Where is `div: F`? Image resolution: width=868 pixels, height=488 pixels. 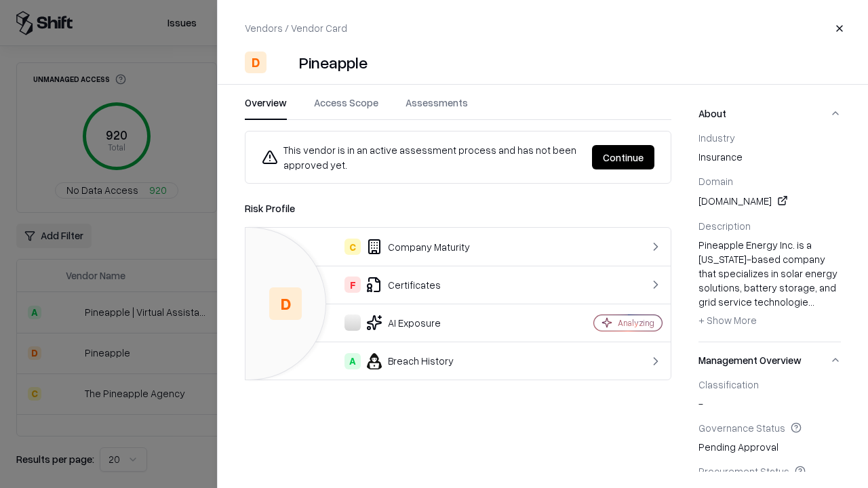
div: F is located at coordinates (352, 285).